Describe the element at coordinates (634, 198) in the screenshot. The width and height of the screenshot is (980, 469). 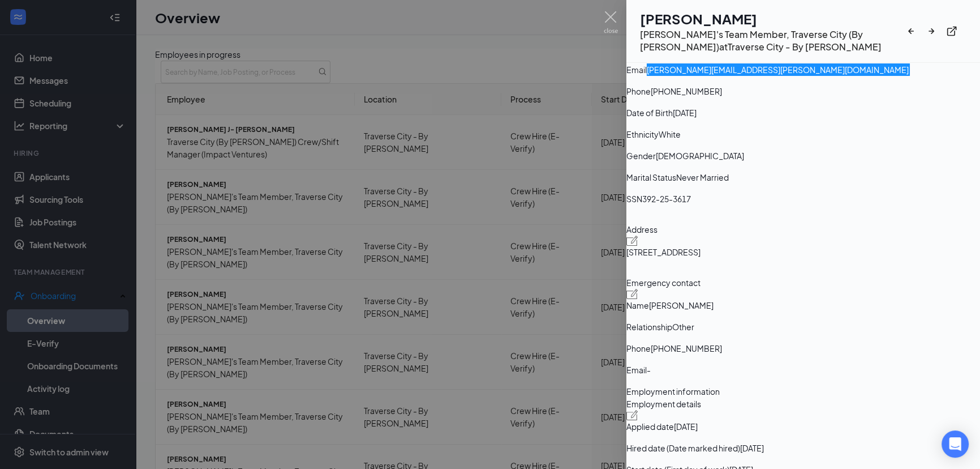
I see `span: SSN` at that location.